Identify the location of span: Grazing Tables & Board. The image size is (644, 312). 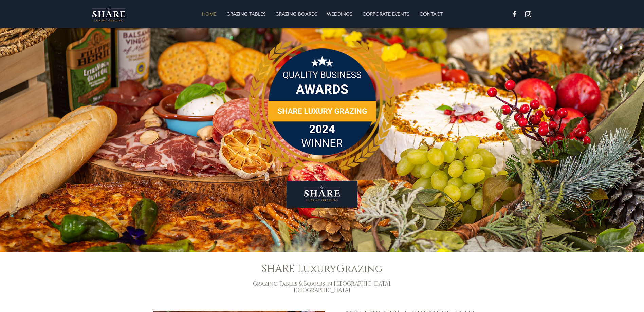
(288, 284).